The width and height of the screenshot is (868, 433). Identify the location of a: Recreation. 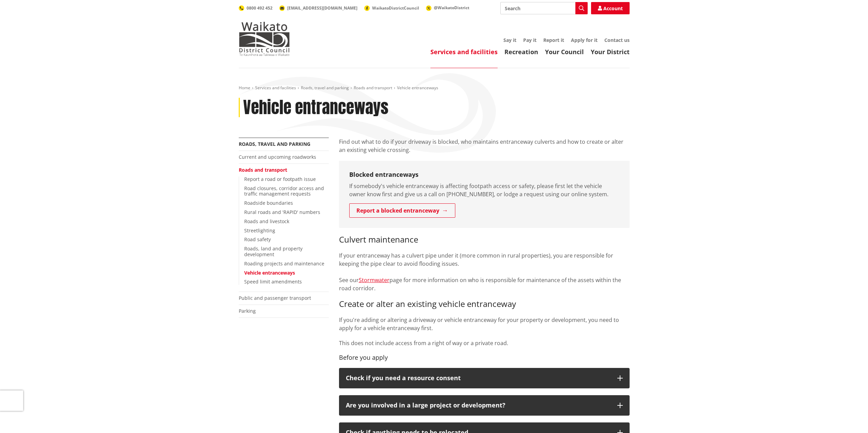
(521, 52).